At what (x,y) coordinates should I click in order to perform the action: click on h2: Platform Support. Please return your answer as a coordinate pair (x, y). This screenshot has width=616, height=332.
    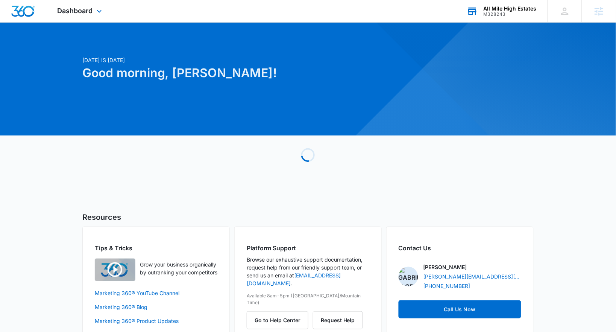
    Looking at the image, I should click on (308, 248).